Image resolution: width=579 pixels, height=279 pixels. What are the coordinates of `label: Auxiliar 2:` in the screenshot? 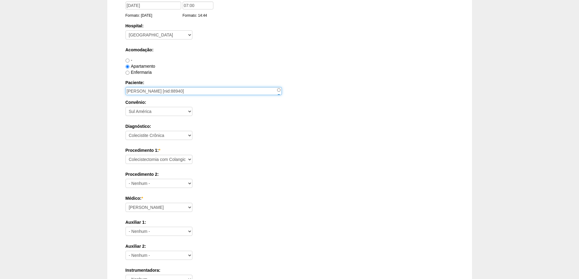 It's located at (290, 247).